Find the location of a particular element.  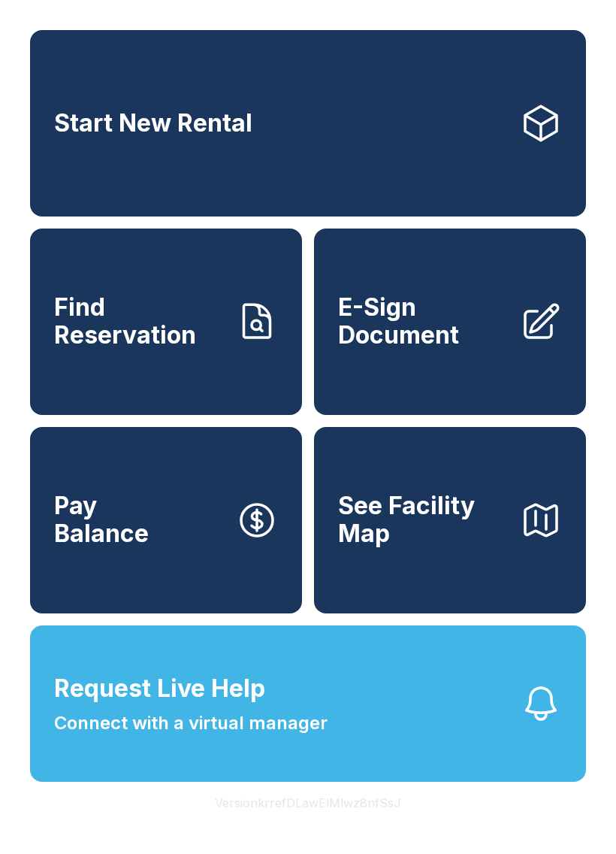

span: E-Sign Document is located at coordinates (423, 321).